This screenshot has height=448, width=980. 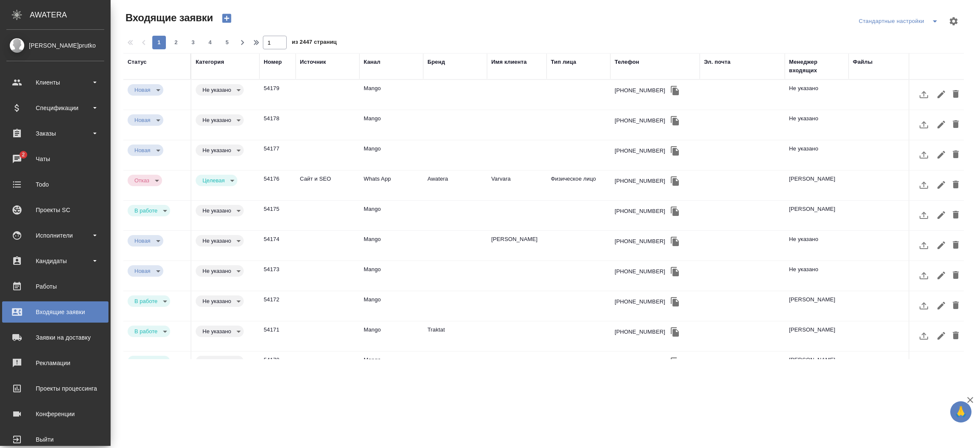 I want to click on div: Спецификации, so click(x=55, y=108).